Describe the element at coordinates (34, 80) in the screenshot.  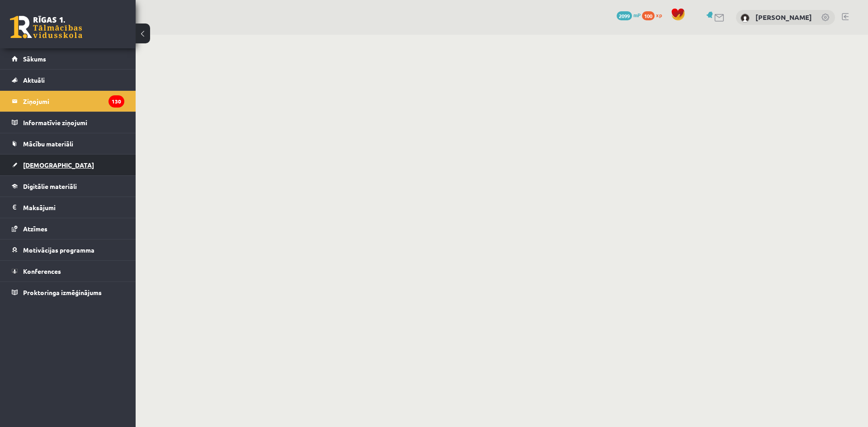
I see `span: Aktuāli` at that location.